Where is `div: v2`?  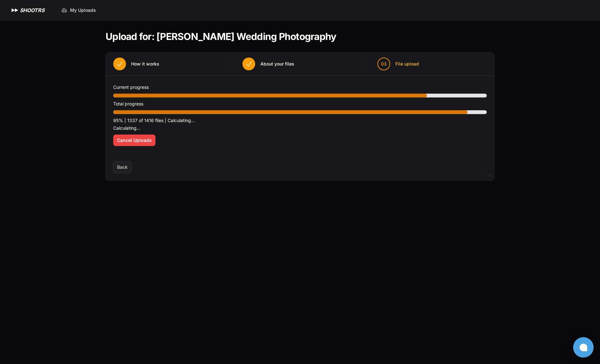 div: v2 is located at coordinates (489, 175).